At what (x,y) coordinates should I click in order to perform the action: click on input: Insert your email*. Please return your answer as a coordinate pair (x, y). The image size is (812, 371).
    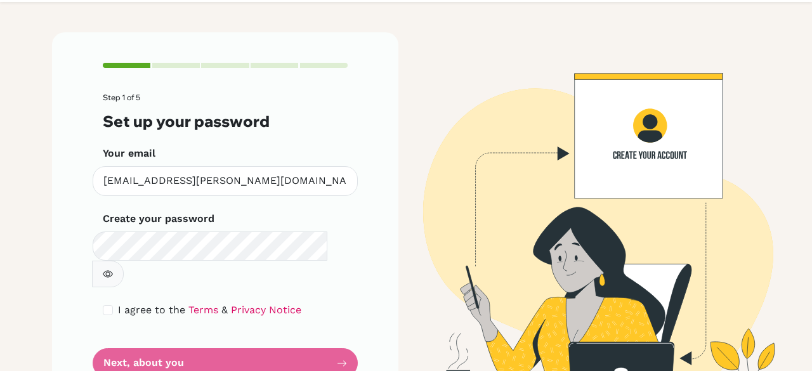
    Looking at the image, I should click on (225, 181).